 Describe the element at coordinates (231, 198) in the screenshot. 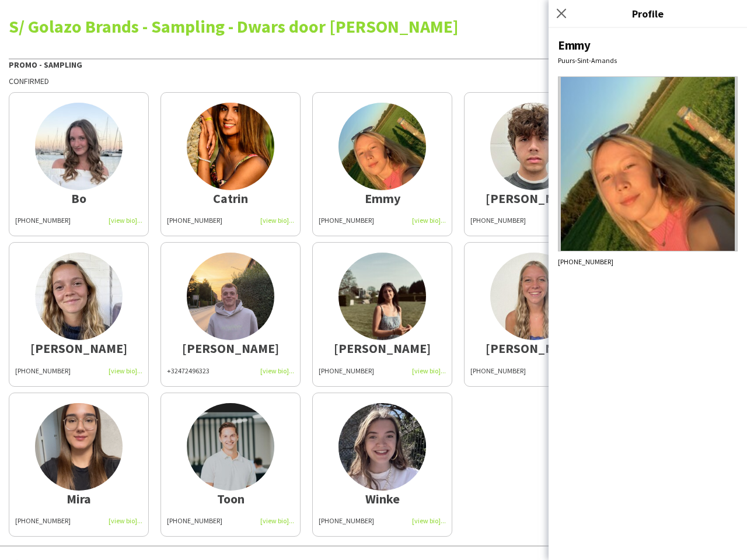

I see `div: Catrin` at that location.